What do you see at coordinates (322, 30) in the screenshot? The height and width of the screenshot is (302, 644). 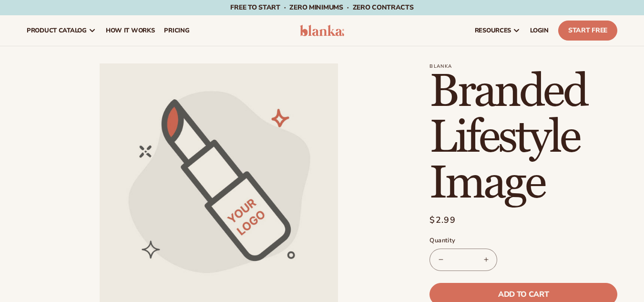 I see `a: logo` at bounding box center [322, 30].